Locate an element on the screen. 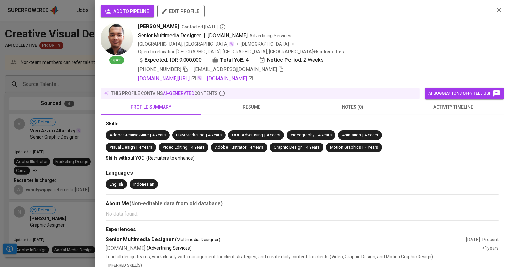  span: profile summary is located at coordinates (151, 107).